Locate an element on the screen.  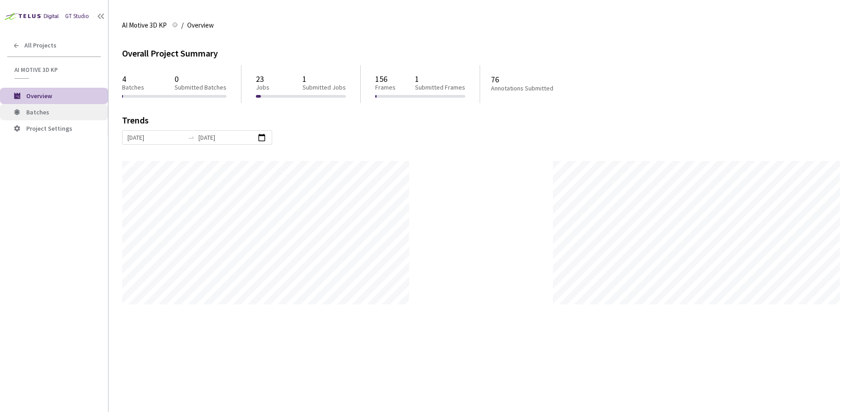
div: Overall Project Summary is located at coordinates (489, 54).